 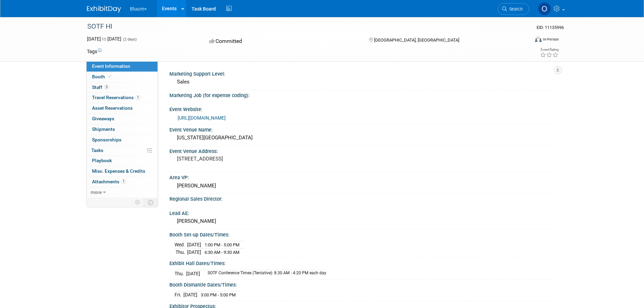 I want to click on td: Tags, so click(x=94, y=52).